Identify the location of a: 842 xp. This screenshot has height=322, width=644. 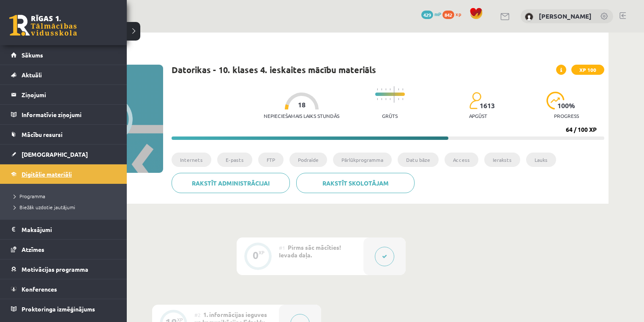
(454, 14).